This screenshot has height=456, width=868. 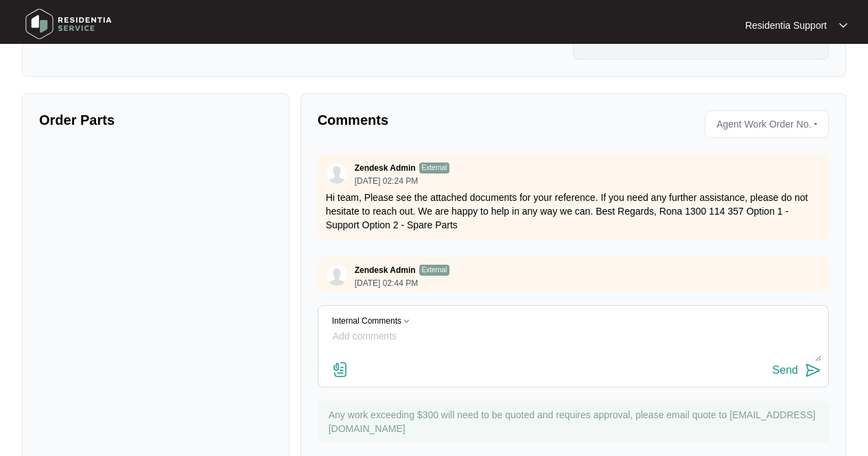 I want to click on p: Internal Comments, so click(x=367, y=321).